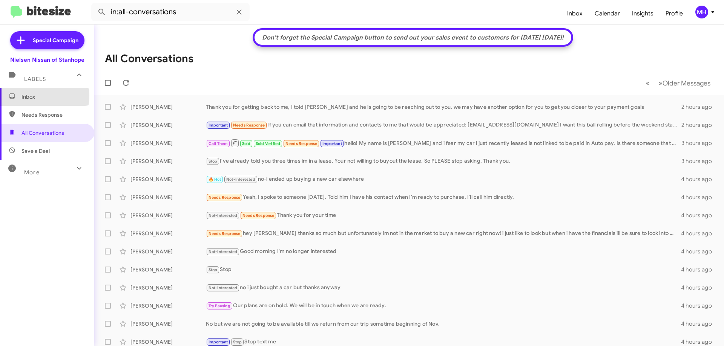 The height and width of the screenshot is (346, 724). What do you see at coordinates (215, 179) in the screenshot?
I see `span: 🔥 Hot` at bounding box center [215, 179].